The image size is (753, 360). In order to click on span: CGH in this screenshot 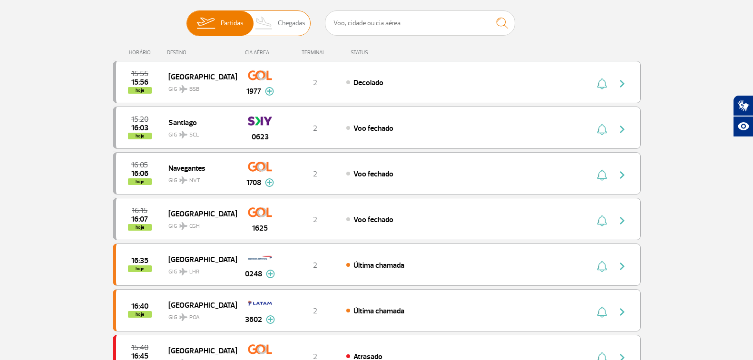, I will do `click(195, 226)`.